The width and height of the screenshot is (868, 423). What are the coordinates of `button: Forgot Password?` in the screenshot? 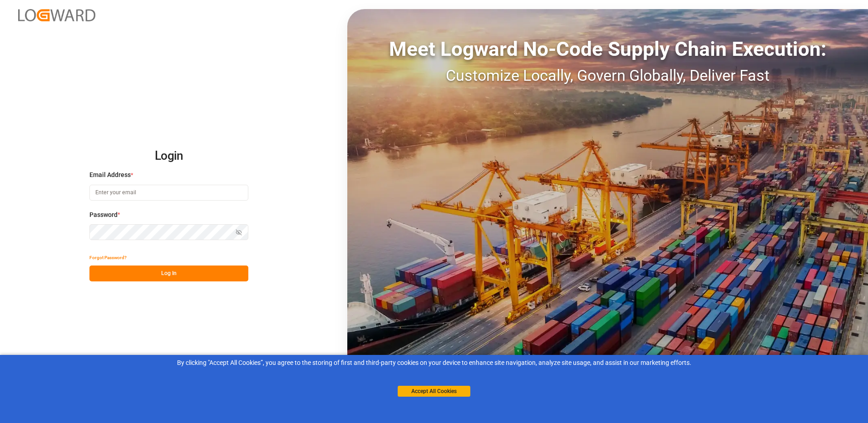 It's located at (108, 257).